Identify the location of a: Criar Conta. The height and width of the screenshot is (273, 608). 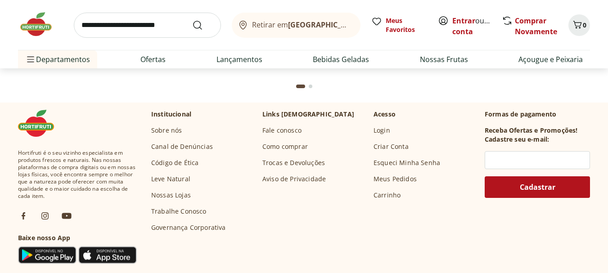
(391, 147).